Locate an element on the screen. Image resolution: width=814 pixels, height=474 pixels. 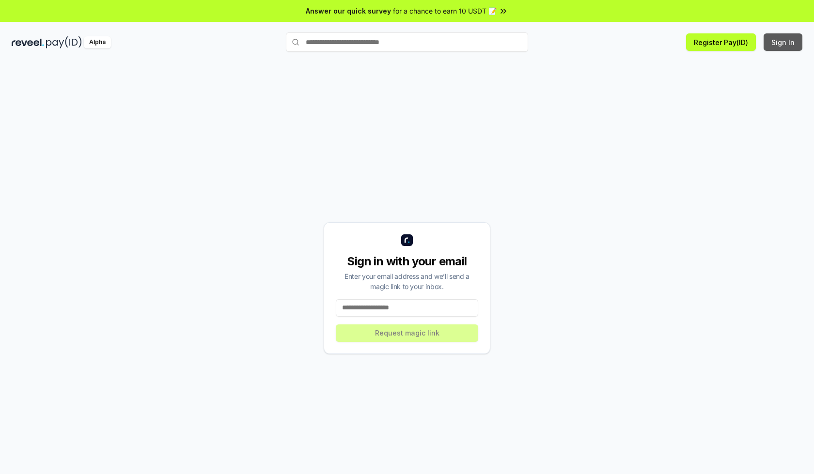
div: Alpha is located at coordinates (97, 42).